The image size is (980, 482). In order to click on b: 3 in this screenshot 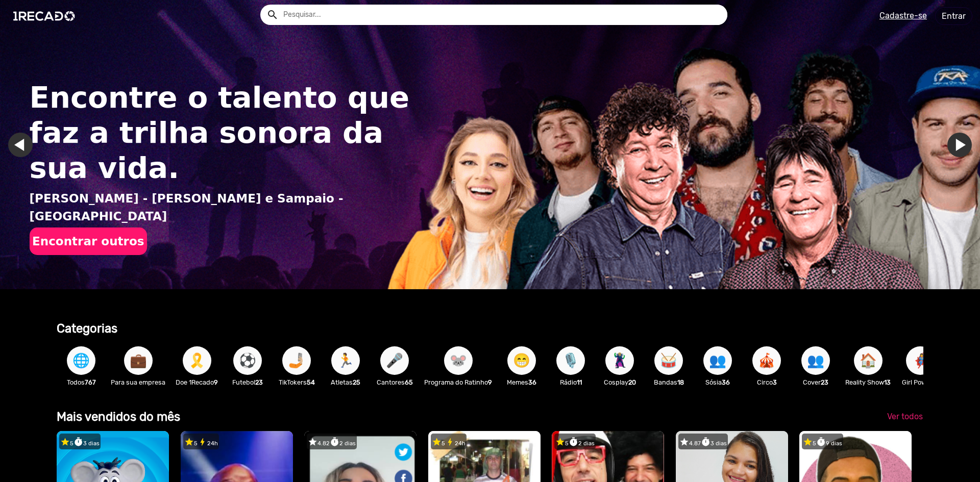, I will do `click(774, 382)`.